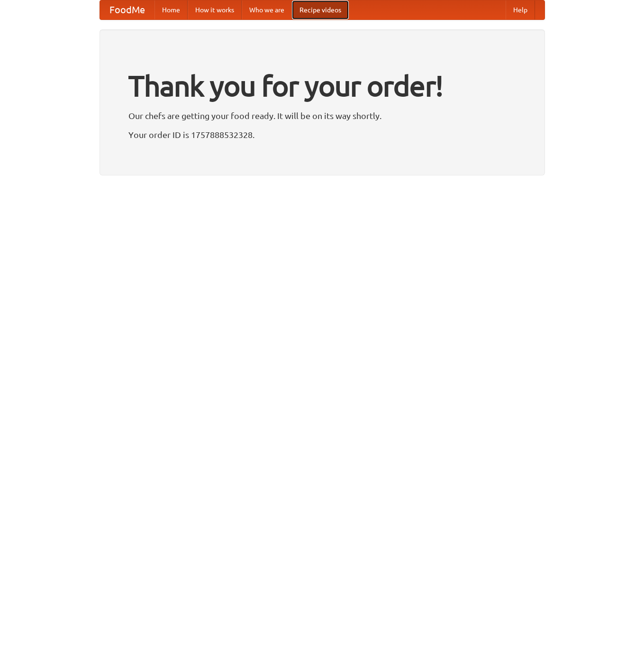 Image resolution: width=644 pixels, height=671 pixels. What do you see at coordinates (322, 86) in the screenshot?
I see `h1: Thank you for your order!` at bounding box center [322, 86].